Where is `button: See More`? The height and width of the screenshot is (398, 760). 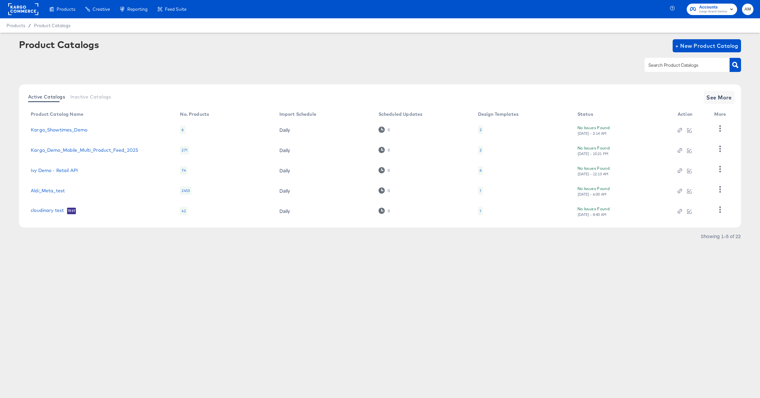 button: See More is located at coordinates (719, 98).